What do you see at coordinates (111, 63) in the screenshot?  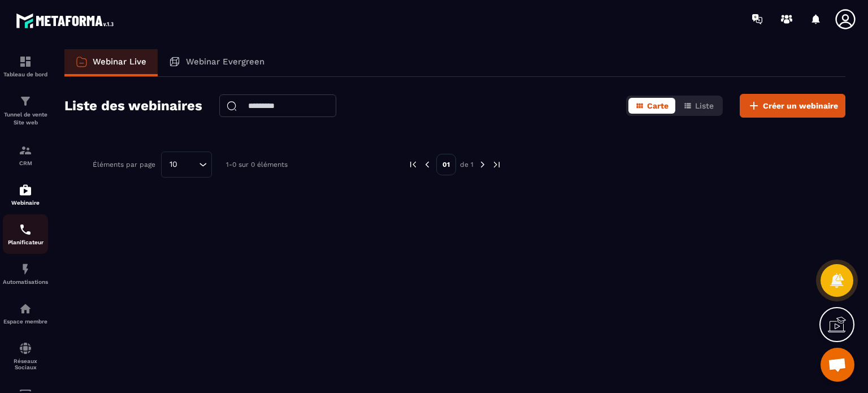 I see `a: Webinar Live` at bounding box center [111, 63].